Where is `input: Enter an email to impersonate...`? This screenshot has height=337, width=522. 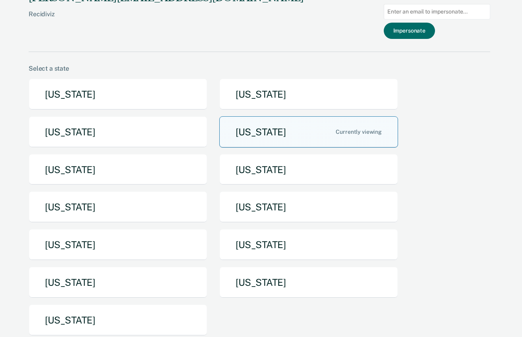
input: Enter an email to impersonate... is located at coordinates (437, 12).